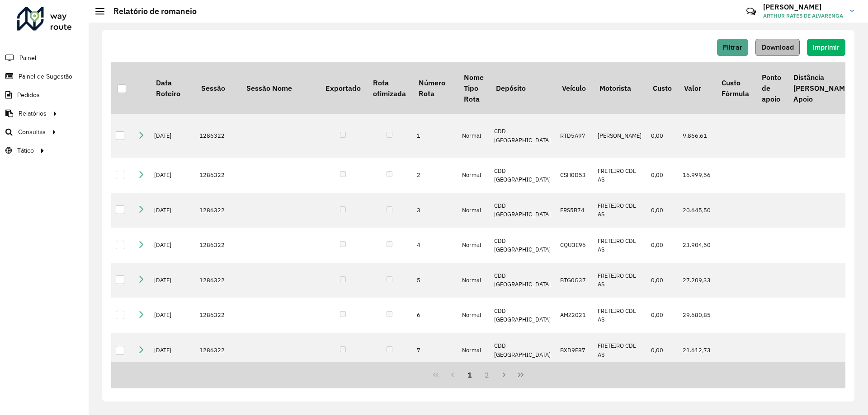  Describe the element at coordinates (574, 281) in the screenshot. I see `td: BTG0G37` at that location.